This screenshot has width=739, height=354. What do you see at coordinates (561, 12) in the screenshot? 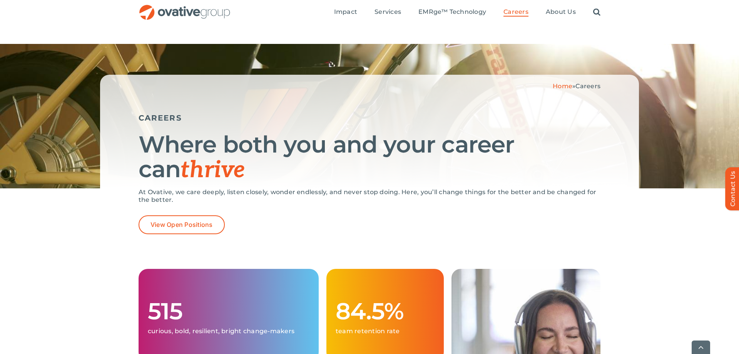
I see `span: About Us` at bounding box center [561, 12].